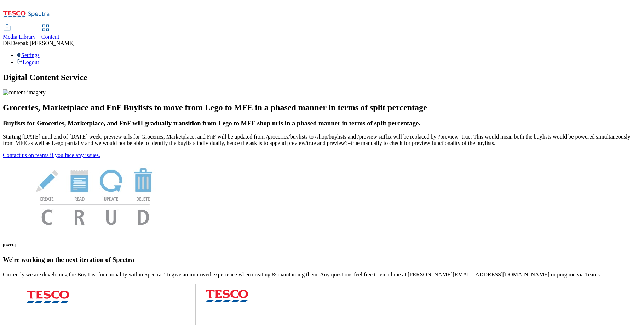 This screenshot has width=644, height=325. What do you see at coordinates (322, 274) in the screenshot?
I see `p: Currently we are developing the Buy List functionality within Spectra. To give an improved experi...` at bounding box center [322, 274].